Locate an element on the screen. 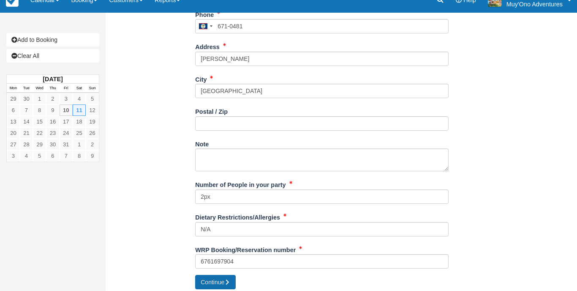 The height and width of the screenshot is (291, 577). a: 26 is located at coordinates (92, 133).